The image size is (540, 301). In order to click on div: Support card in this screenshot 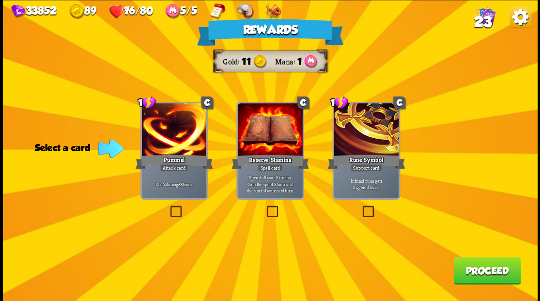, I will do `click(365, 167)`.